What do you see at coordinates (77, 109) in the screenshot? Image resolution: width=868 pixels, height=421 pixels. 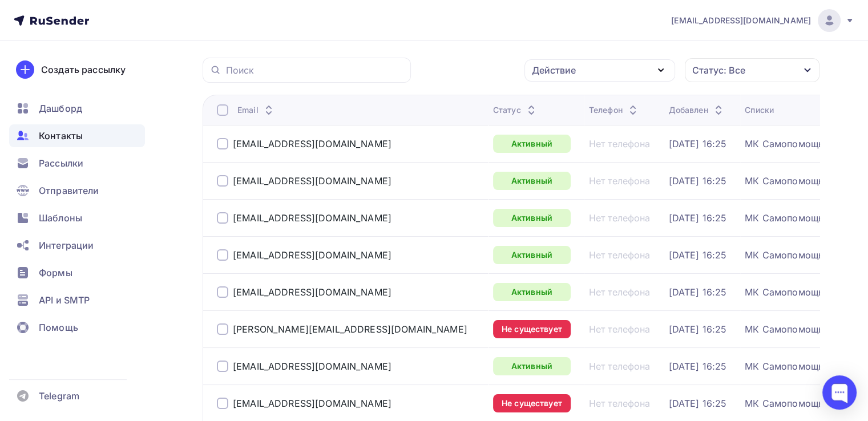 I see `a: Дашборд` at bounding box center [77, 109].